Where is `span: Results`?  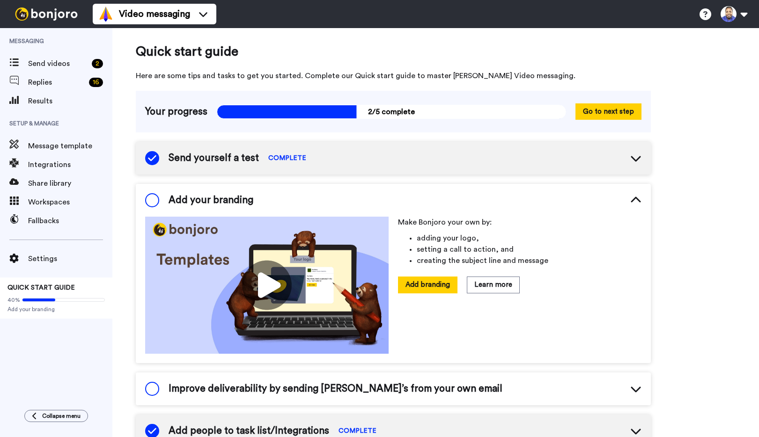 span: Results is located at coordinates (70, 101).